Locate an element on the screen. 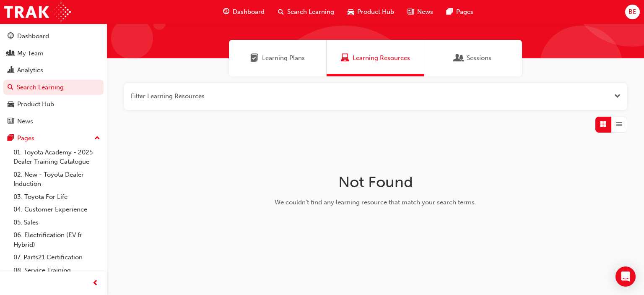 The height and width of the screenshot is (295, 644). a: Product Hub is located at coordinates (53, 104).